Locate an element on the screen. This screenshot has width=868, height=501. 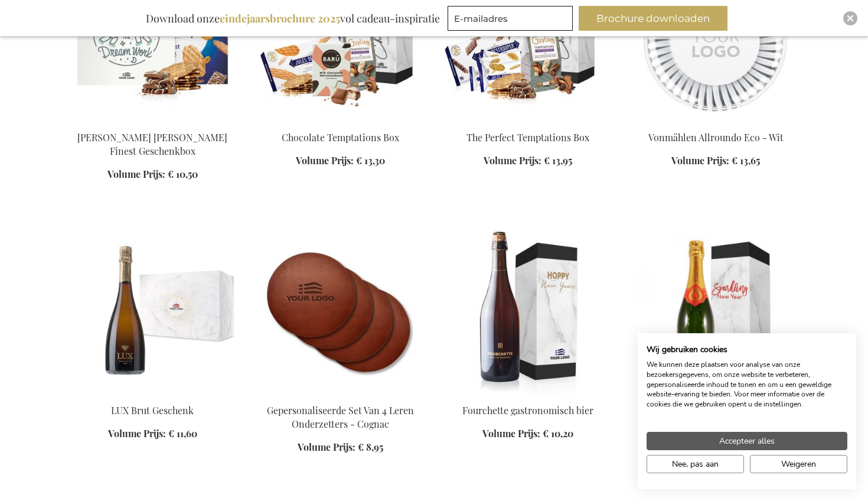
b: eindejaarsbrochure 2025 is located at coordinates (280, 19).